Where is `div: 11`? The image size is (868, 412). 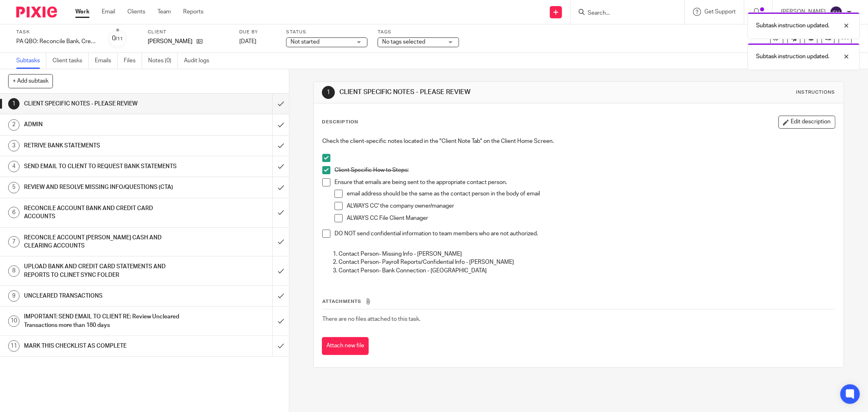
div: 11 is located at coordinates (14, 346).